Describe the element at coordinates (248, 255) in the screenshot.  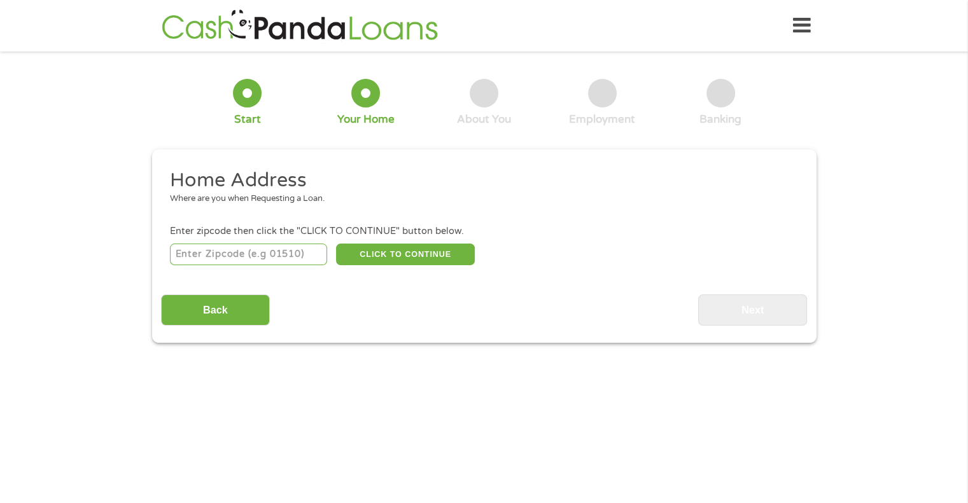
I see `input: Enter Zipcode (e.g 01510)` at that location.